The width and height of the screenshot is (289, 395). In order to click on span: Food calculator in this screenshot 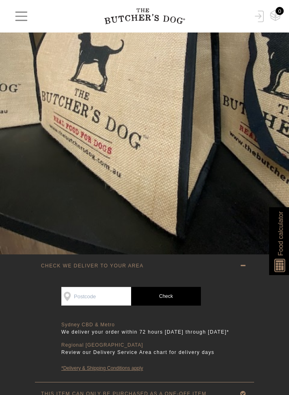, I will do `click(281, 233)`.